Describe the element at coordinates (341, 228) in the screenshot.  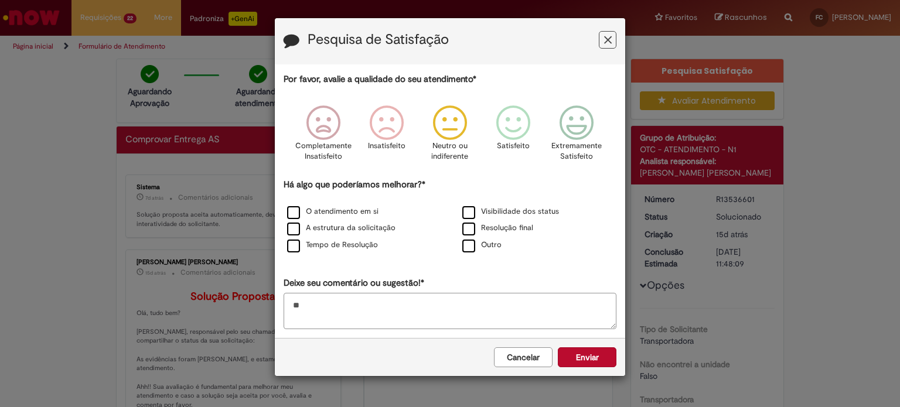
I see `label: A estrutura da solicitação` at that location.